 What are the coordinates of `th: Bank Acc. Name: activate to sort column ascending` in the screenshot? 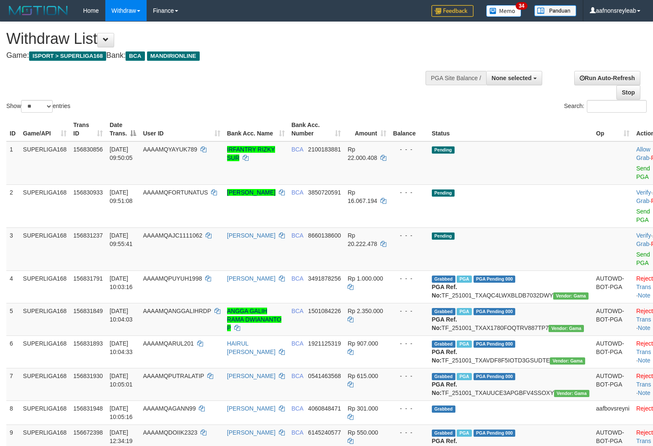 It's located at (256, 129).